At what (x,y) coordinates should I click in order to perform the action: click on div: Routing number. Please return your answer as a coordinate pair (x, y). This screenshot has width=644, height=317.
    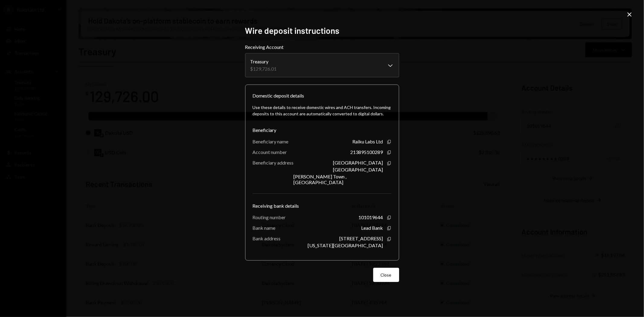
    Looking at the image, I should click on (269, 217).